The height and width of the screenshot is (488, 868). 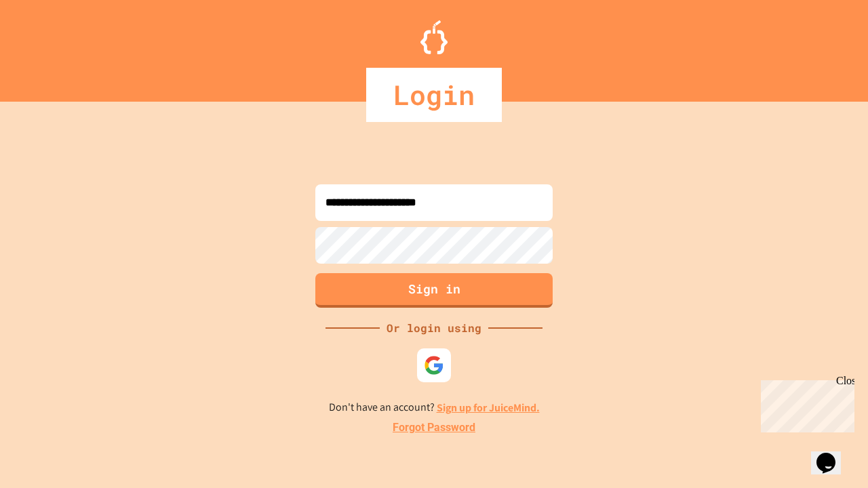 I want to click on button: Sign in, so click(x=434, y=290).